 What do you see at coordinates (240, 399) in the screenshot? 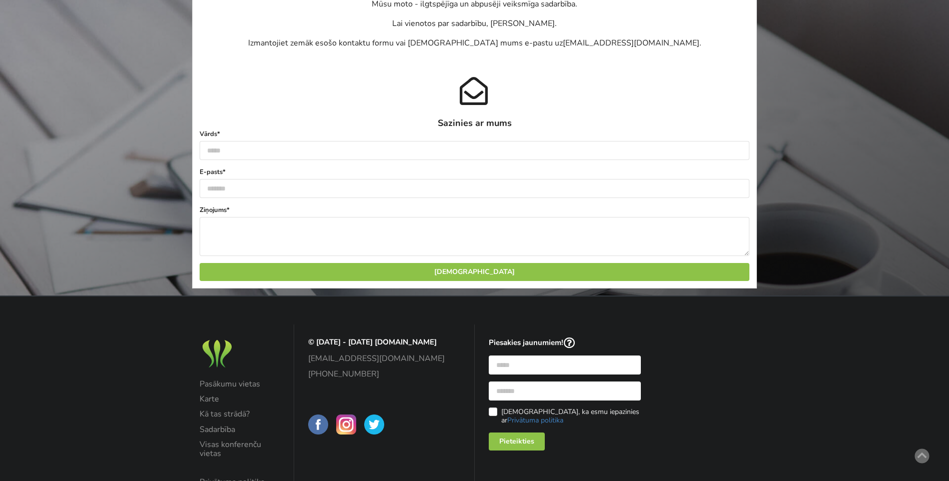
I see `a: Karte` at bounding box center [240, 399].